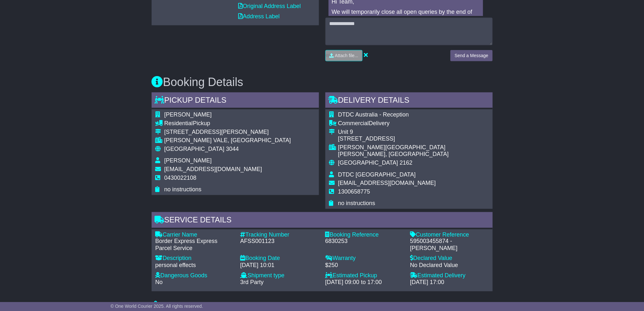  What do you see at coordinates (228, 123) in the screenshot?
I see `div: Pickup` at bounding box center [228, 123].